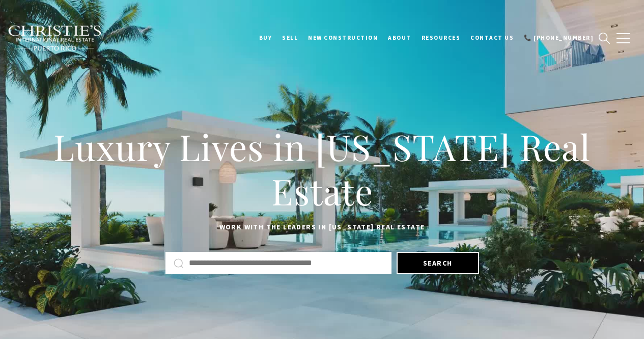 This screenshot has height=339, width=644. What do you see at coordinates (343, 37) in the screenshot?
I see `span: New Construction` at bounding box center [343, 37].